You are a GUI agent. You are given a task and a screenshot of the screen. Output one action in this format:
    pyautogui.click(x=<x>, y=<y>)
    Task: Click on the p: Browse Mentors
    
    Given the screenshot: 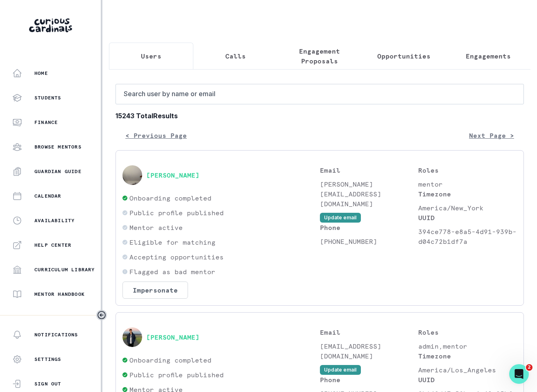 What is the action you would take?
    pyautogui.click(x=58, y=147)
    